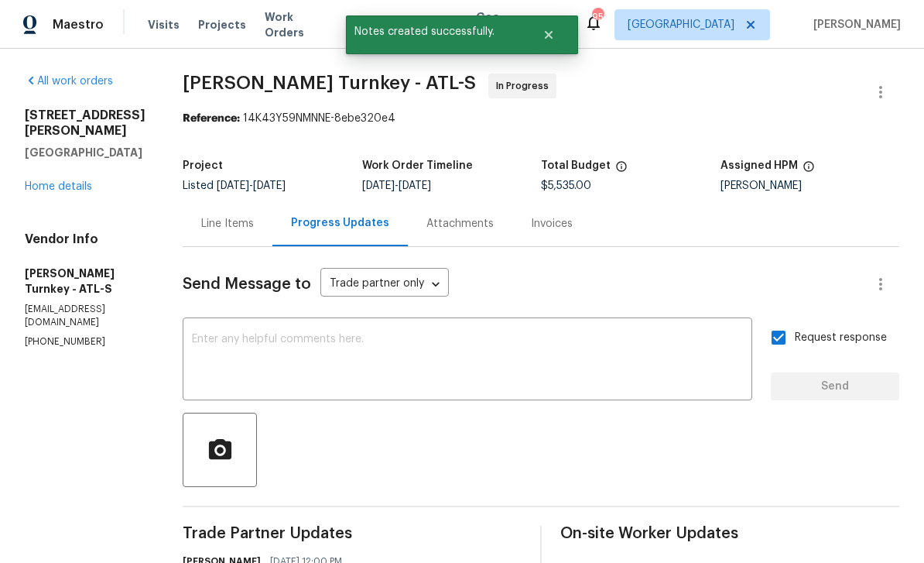 This screenshot has width=924, height=563. What do you see at coordinates (78, 25) in the screenshot?
I see `span: Maestro` at bounding box center [78, 25].